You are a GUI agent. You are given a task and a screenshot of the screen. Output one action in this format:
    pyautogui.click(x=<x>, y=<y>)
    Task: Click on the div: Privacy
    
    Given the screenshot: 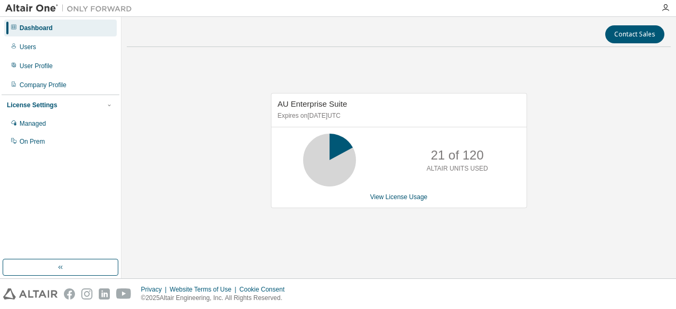 What is the action you would take?
    pyautogui.click(x=155, y=289)
    